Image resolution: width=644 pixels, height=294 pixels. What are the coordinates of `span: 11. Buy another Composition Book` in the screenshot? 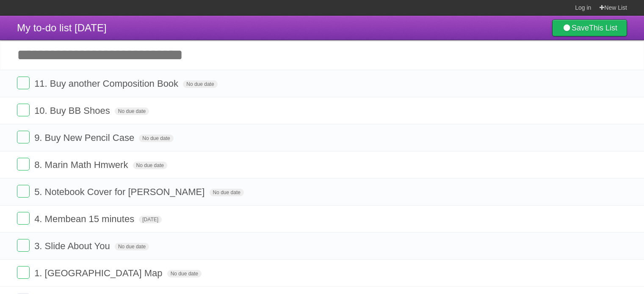 It's located at (107, 83).